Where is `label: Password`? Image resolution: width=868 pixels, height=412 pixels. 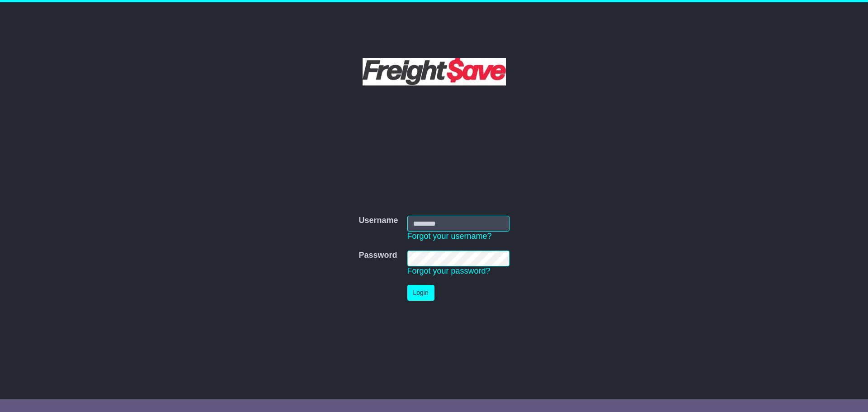
label: Password is located at coordinates (378, 255).